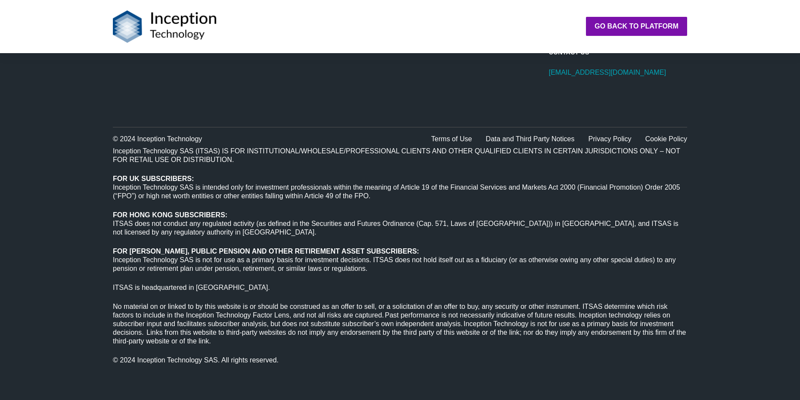  What do you see at coordinates (182, 139) in the screenshot?
I see `div: © 2024 Inception Technology` at bounding box center [182, 139].